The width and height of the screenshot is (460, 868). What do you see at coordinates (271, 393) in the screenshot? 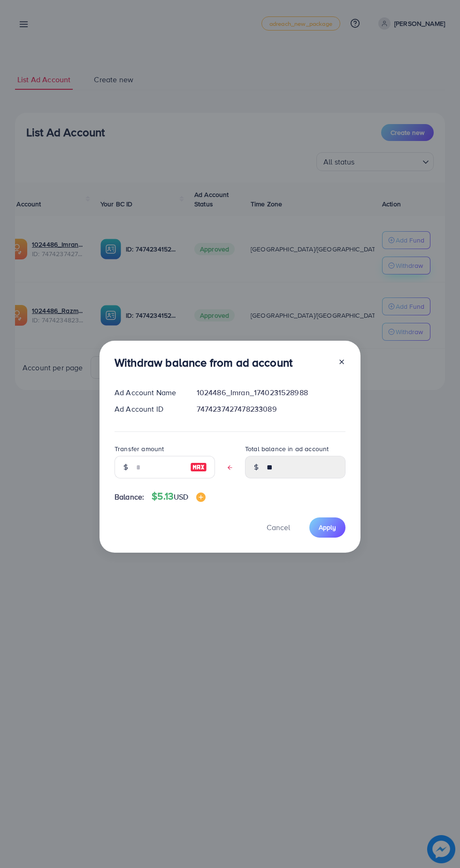
I see `div: 1024486_Imran_1740231528988` at bounding box center [271, 393].